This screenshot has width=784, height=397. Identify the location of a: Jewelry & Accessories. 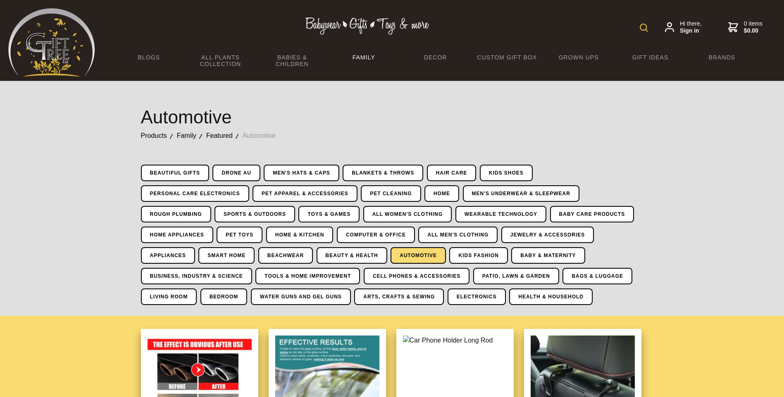
(547, 235).